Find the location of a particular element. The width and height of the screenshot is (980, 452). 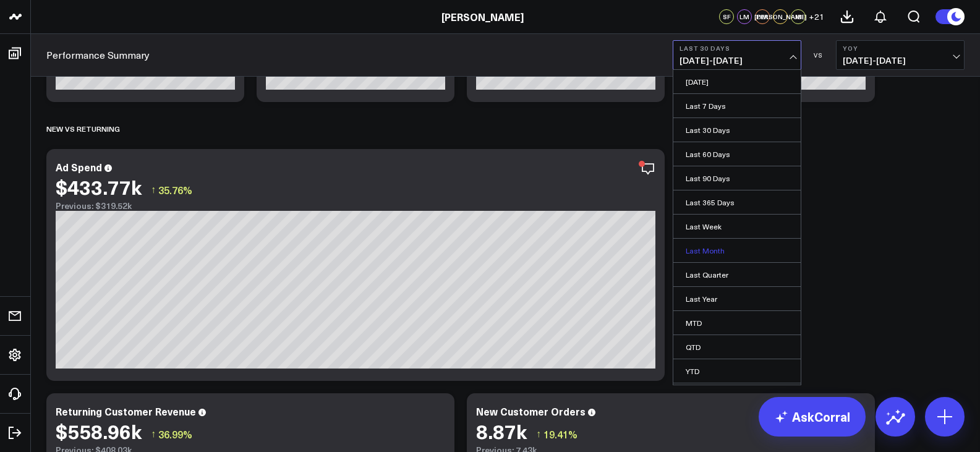

a: Last 90 Days is located at coordinates (737, 178).